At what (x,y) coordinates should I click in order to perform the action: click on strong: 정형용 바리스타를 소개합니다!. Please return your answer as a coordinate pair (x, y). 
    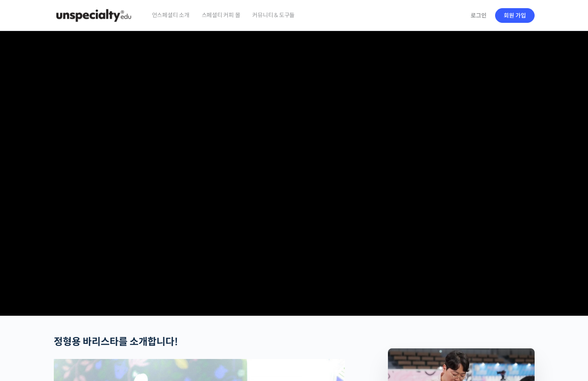
    Looking at the image, I should click on (116, 342).